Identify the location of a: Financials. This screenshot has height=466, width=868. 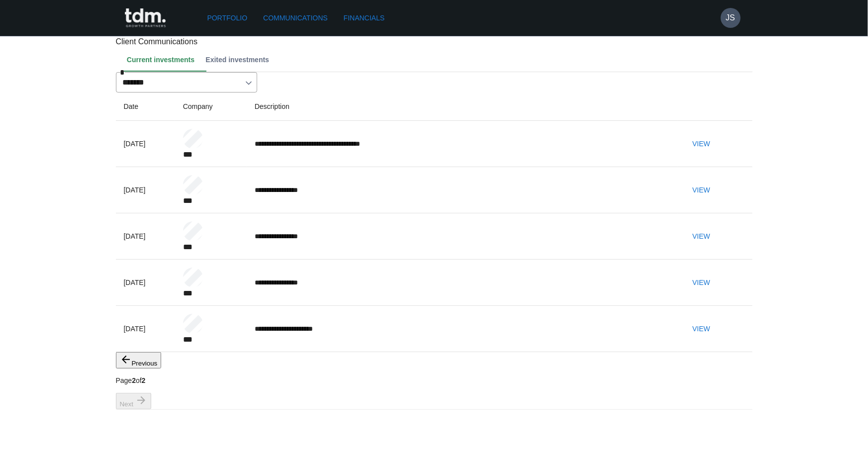
(364, 18).